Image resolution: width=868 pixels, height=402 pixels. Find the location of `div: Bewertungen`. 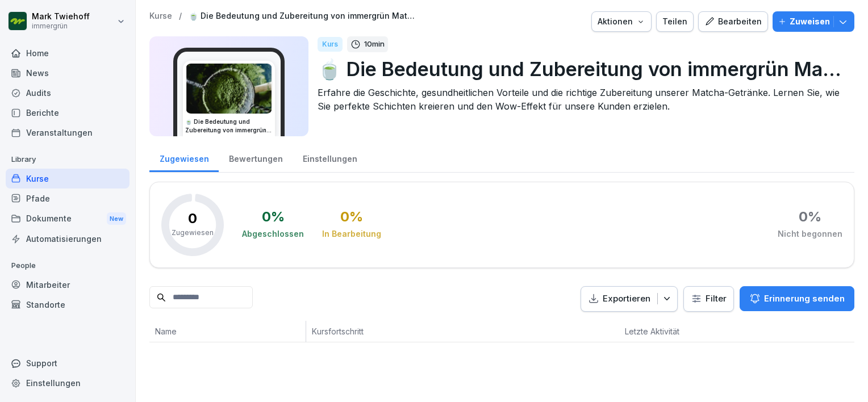

div: Bewertungen is located at coordinates (255, 157).